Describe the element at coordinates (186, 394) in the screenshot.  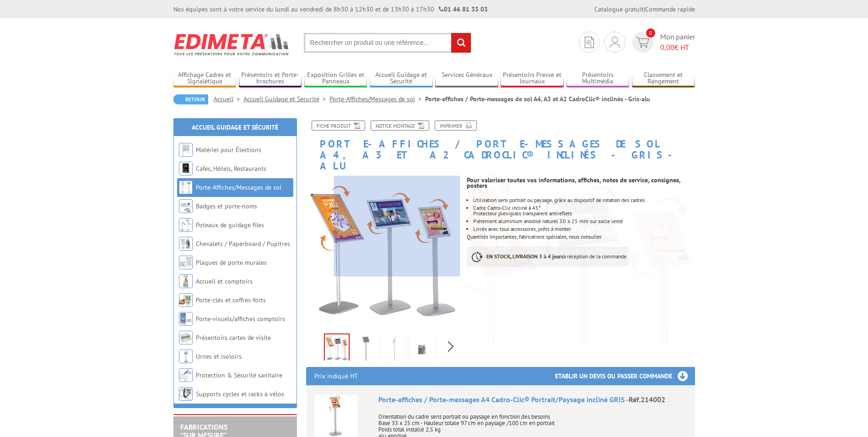
I see `img: Supports cycles et racks à vélos` at that location.